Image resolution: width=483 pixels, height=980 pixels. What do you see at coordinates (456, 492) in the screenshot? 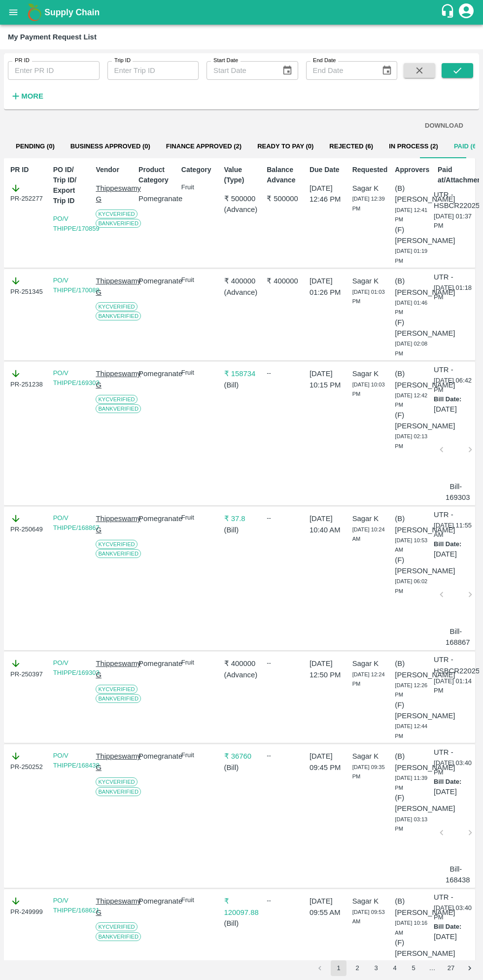
I see `p: Bill-169303` at bounding box center [456, 492].